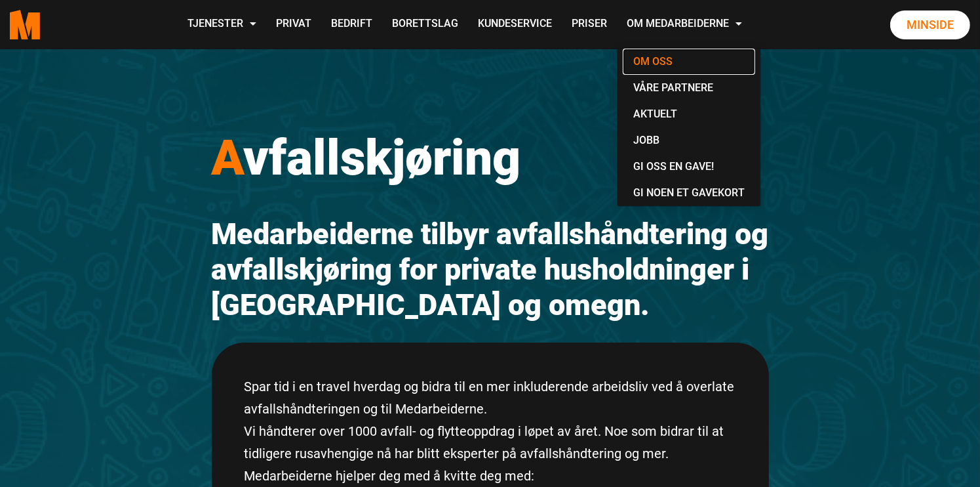 The height and width of the screenshot is (487, 980). What do you see at coordinates (689, 193) in the screenshot?
I see `a: Gi noen et gavekort` at bounding box center [689, 193].